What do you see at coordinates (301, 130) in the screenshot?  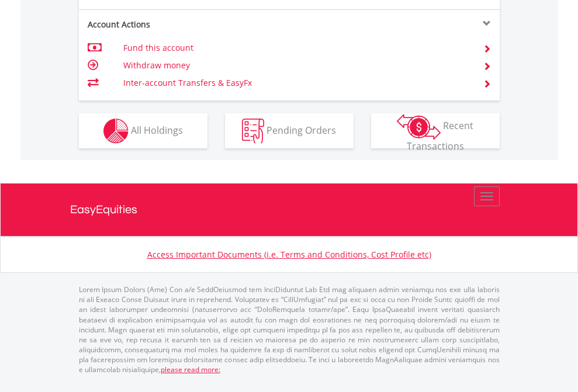 I see `span: Pending Orders` at bounding box center [301, 130].